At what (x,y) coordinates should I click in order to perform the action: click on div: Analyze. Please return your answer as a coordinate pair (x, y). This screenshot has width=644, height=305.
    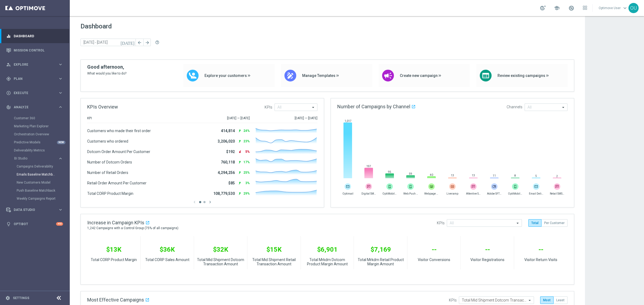
    Looking at the image, I should click on (32, 107).